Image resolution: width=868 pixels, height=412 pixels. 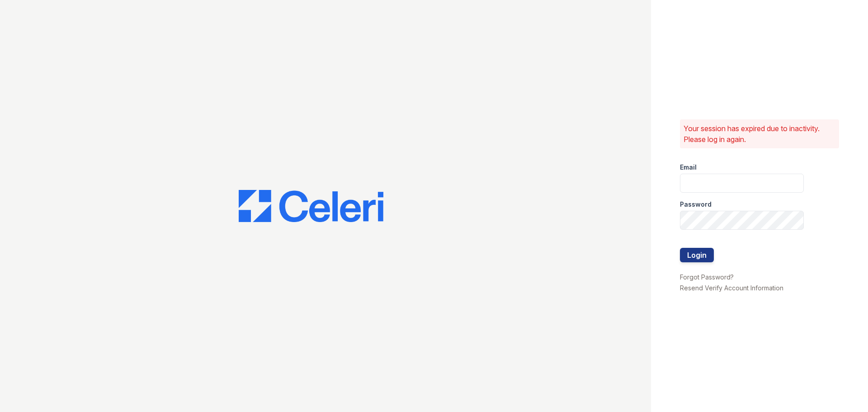 What do you see at coordinates (707, 277) in the screenshot?
I see `a: Forgot Password?` at bounding box center [707, 277].